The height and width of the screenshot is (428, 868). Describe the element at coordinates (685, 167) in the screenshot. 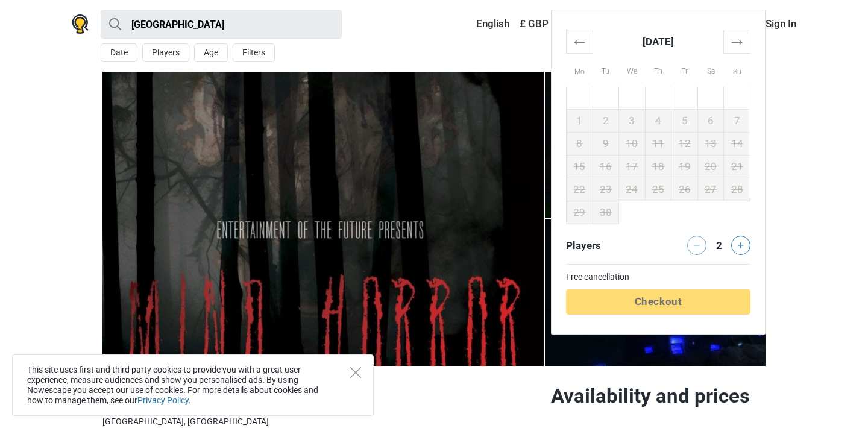

I see `td: 19` at that location.